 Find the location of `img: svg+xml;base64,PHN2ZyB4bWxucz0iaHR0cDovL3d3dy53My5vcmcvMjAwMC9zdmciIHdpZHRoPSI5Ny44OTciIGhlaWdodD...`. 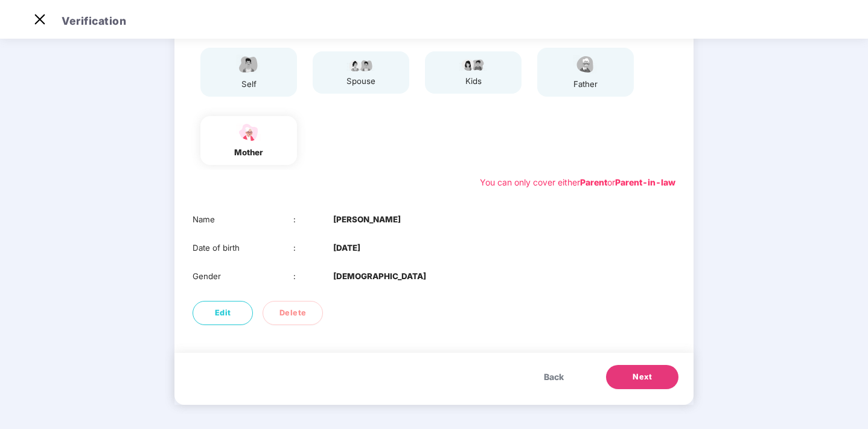

img: svg+xml;base64,PHN2ZyB4bWxucz0iaHR0cDovL3d3dy53My5vcmcvMjAwMC9zdmciIHdpZHRoPSI5Ny44OTciIGhlaWdodD... is located at coordinates (361, 65).